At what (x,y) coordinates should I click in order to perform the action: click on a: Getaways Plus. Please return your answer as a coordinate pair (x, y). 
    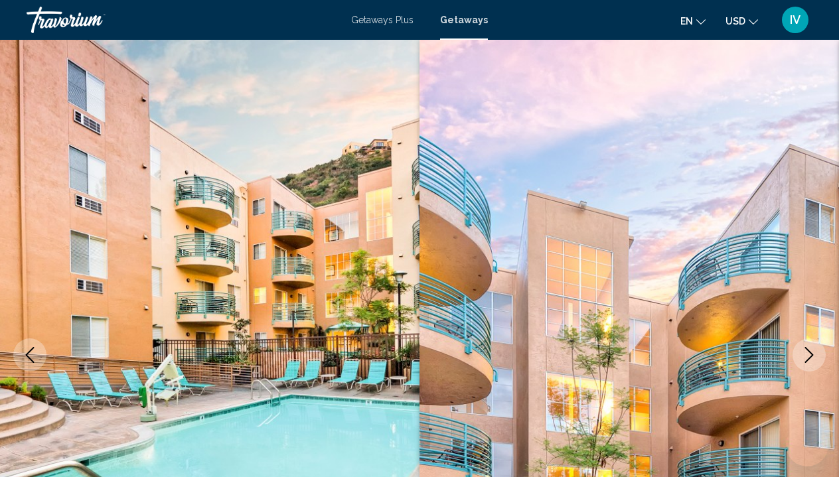
    Looking at the image, I should click on (382, 20).